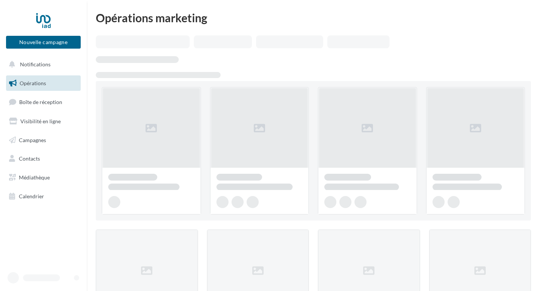 Image resolution: width=540 pixels, height=291 pixels. What do you see at coordinates (34, 177) in the screenshot?
I see `span: Médiathèque` at bounding box center [34, 177].